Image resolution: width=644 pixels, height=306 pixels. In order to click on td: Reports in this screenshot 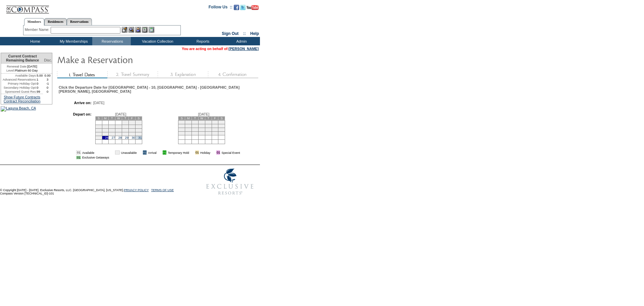, I will do `click(202, 41)`.